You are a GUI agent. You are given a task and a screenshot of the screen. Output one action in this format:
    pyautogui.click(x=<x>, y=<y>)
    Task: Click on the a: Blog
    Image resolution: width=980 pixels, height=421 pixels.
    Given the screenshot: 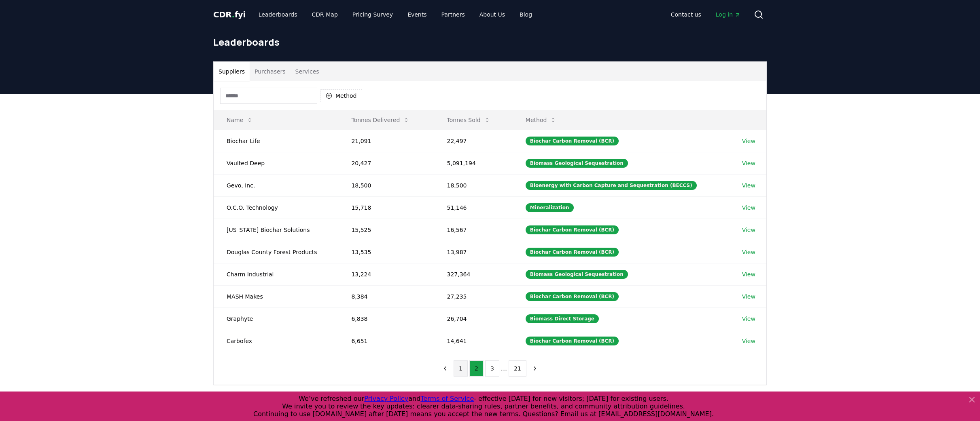 What is the action you would take?
    pyautogui.click(x=526, y=14)
    